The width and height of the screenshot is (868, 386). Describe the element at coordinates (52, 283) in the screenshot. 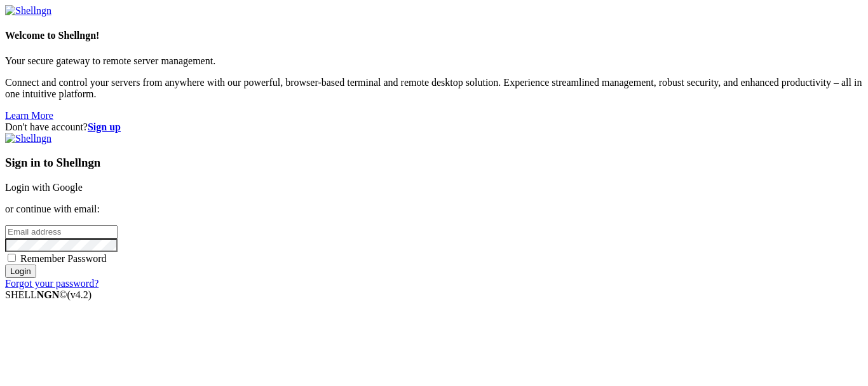

I see `a: Forgot your password?` at that location.